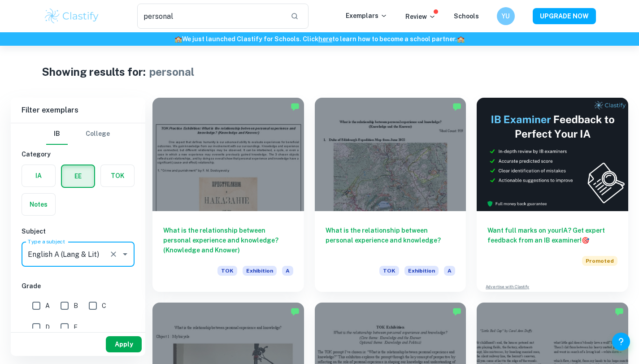 This screenshot has height=364, width=639. What do you see at coordinates (599, 261) in the screenshot?
I see `span: Promoted` at bounding box center [599, 261].